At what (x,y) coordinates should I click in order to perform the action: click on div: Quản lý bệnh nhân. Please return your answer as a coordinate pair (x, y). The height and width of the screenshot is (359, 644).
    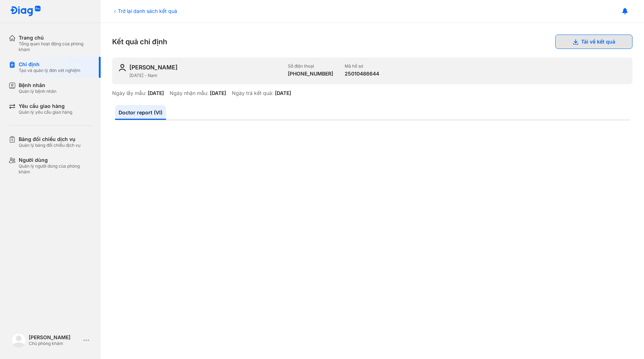
    Looking at the image, I should click on (37, 91).